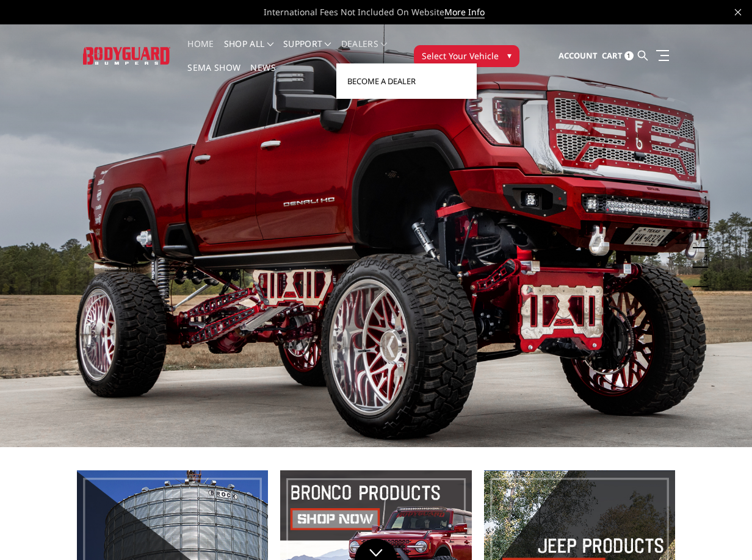  Describe the element at coordinates (248, 52) in the screenshot. I see `a: shop all` at that location.